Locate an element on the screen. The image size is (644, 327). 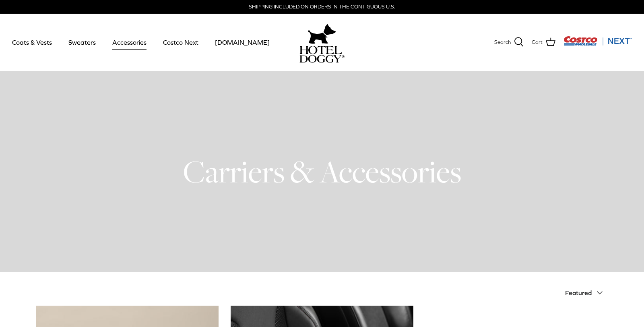
a: Visit Costco Next is located at coordinates (598, 44).